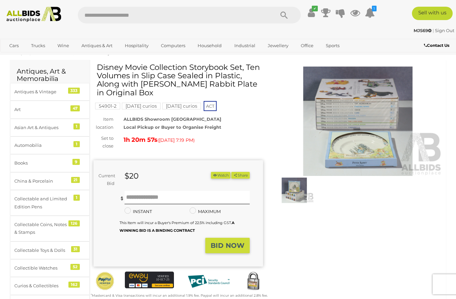 The image size is (456, 299). What do you see at coordinates (284, 15) in the screenshot?
I see `button: Search` at bounding box center [284, 15].